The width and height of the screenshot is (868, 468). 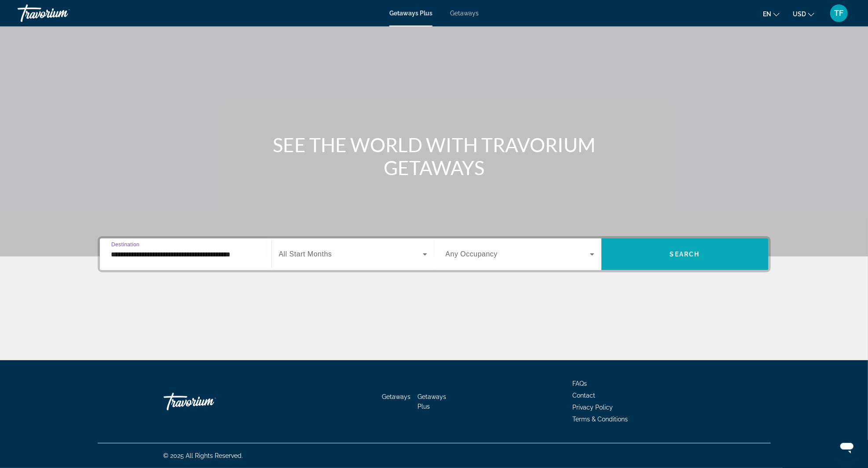 What do you see at coordinates (767, 15) in the screenshot?
I see `span: en` at bounding box center [767, 15].